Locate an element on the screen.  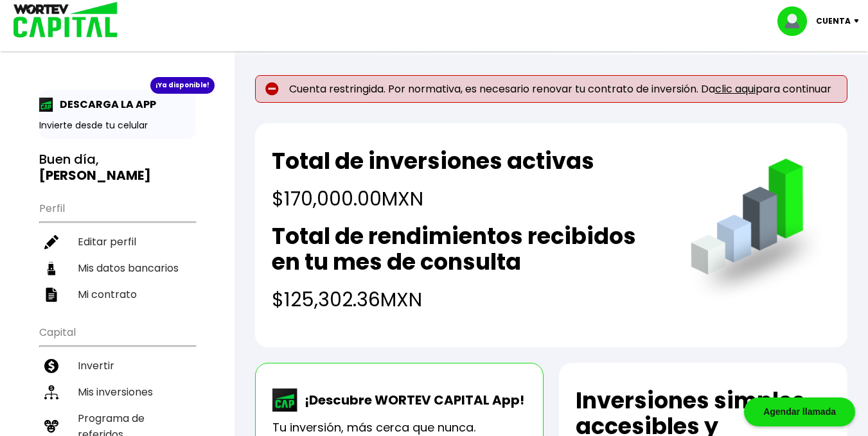
a: Mis datos bancarios is located at coordinates (117, 267).